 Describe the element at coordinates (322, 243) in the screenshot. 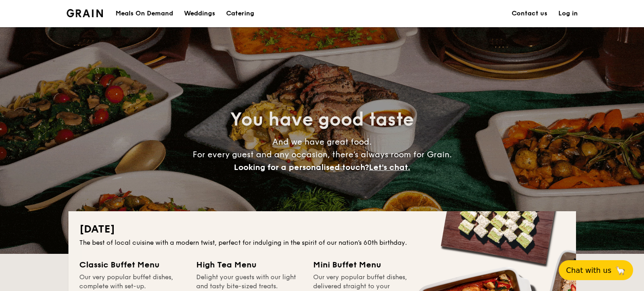

I see `div: The best of local cuisine with a modern twist, perfect for indulging in the spirit of our nation’...` at that location.